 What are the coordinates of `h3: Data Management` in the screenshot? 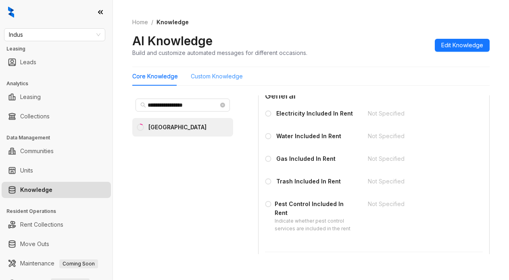 It's located at (59, 138).